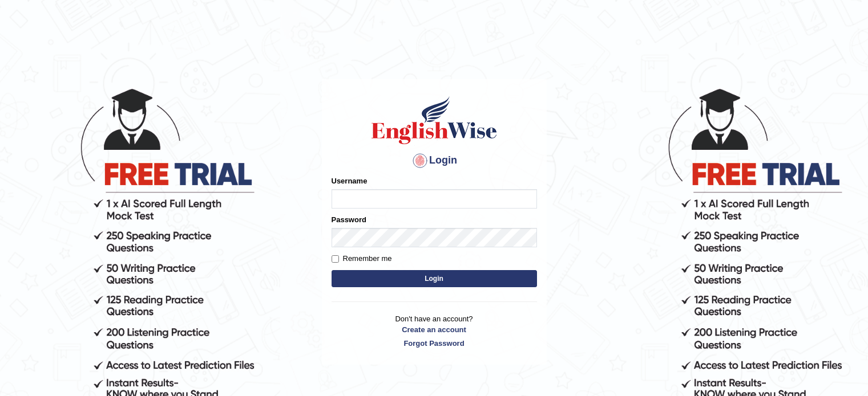 This screenshot has height=396, width=868. I want to click on label: Username, so click(349, 181).